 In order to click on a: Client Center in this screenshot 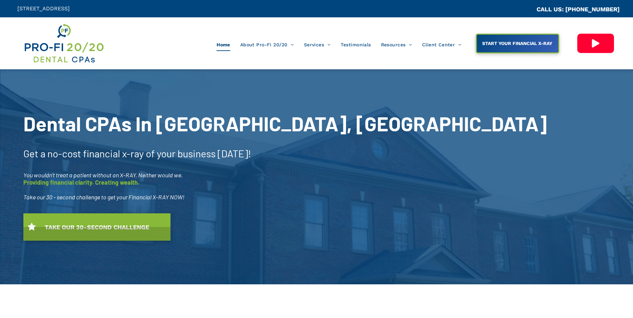, I will do `click(442, 45)`.